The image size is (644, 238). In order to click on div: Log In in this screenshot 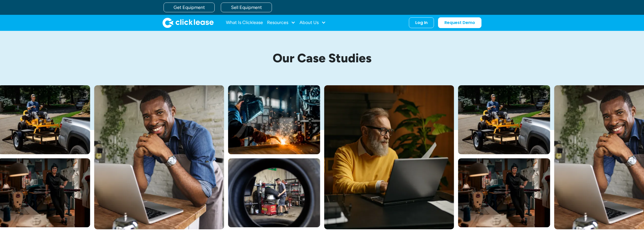, I will do `click(421, 23)`.